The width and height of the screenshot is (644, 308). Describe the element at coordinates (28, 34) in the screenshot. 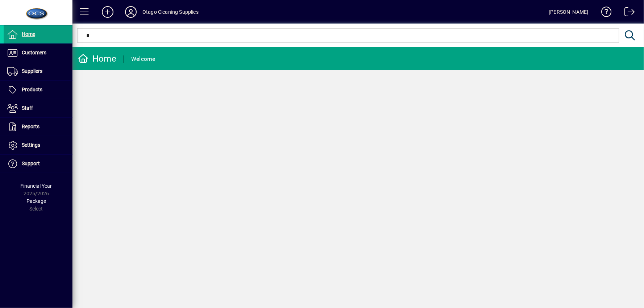

I see `span: Home` at that location.